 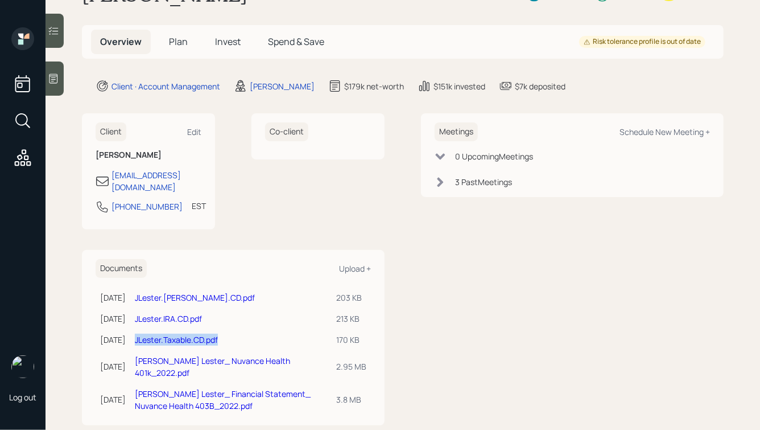 What do you see at coordinates (374, 86) in the screenshot?
I see `div: $179k net-worth` at bounding box center [374, 86].